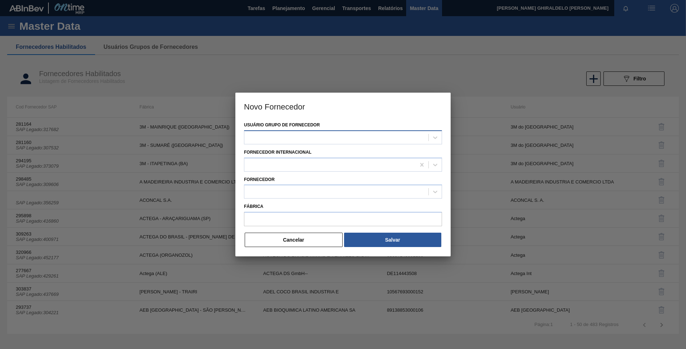 The height and width of the screenshot is (349, 686). What do you see at coordinates (392, 240) in the screenshot?
I see `button: Salvar` at bounding box center [392, 240].